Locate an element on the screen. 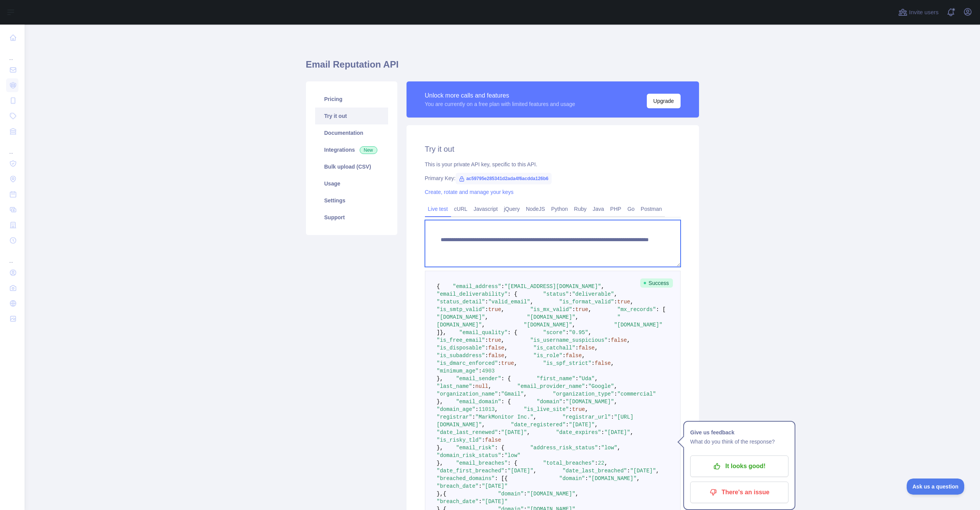  a: jQuery is located at coordinates (512, 209).